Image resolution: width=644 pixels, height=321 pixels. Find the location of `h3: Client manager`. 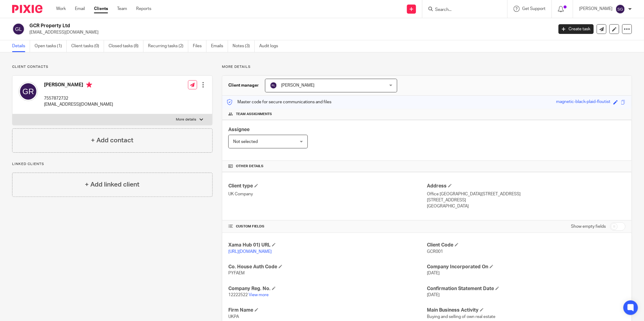

h3: Client manager is located at coordinates (243, 85).